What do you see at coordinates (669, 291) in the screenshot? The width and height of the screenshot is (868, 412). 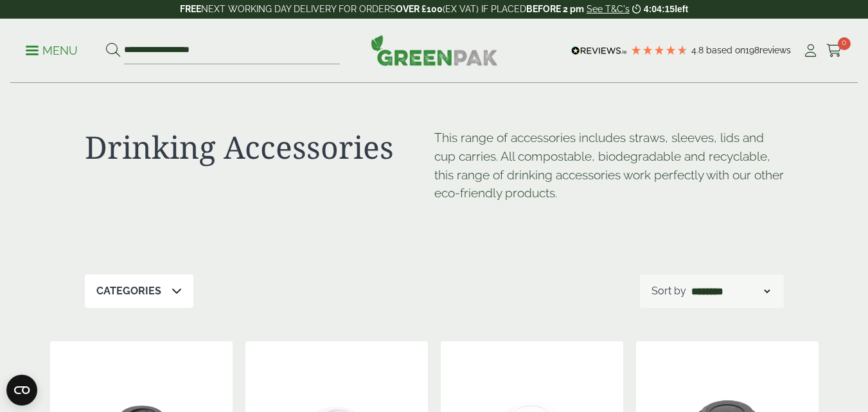 I see `p: Sort by` at bounding box center [669, 291].